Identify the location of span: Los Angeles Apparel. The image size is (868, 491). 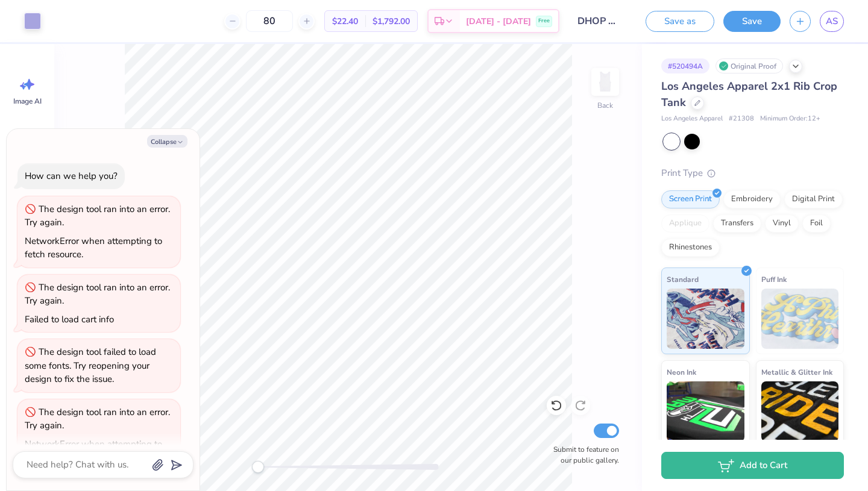
(692, 119).